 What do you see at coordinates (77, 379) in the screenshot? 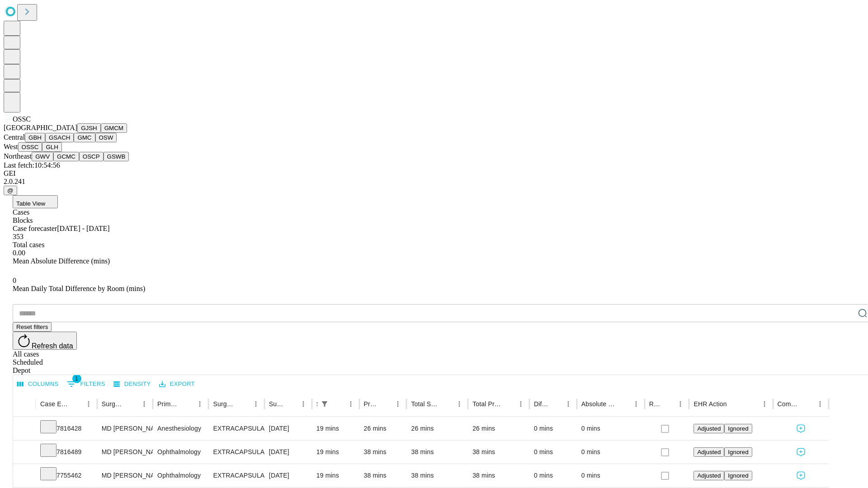
I see `span: 1` at bounding box center [77, 379].